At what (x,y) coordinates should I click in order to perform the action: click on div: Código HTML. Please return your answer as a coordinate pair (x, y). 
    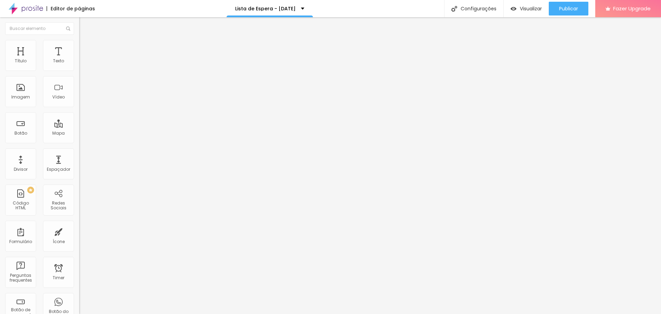
    Looking at the image, I should click on (20, 206).